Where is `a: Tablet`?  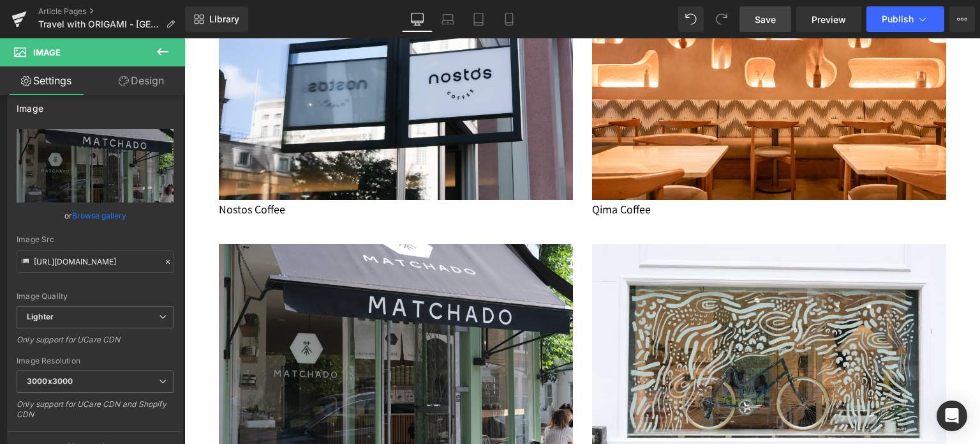
a: Tablet is located at coordinates (479, 19).